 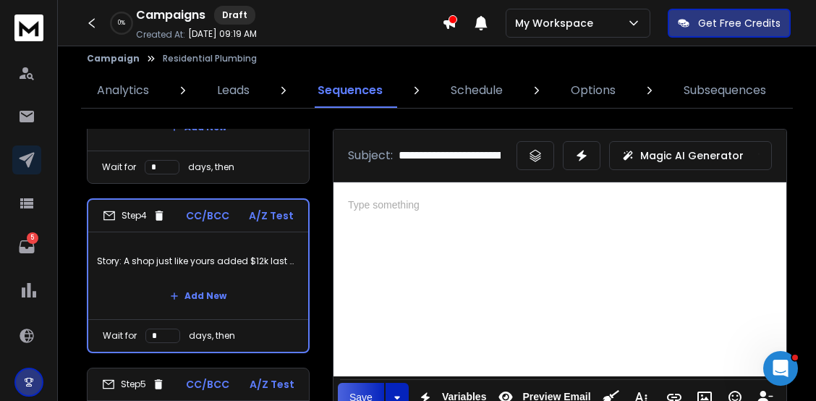 I want to click on p: Story: A shop just like yours added $12k last month, so click(x=198, y=261).